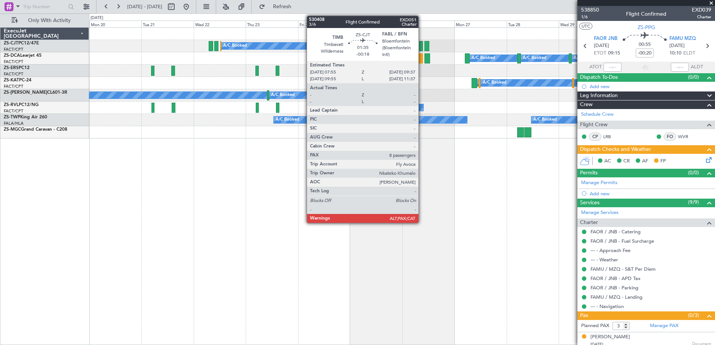 This screenshot has height=345, width=715. Describe the element at coordinates (480, 24) in the screenshot. I see `div: Mon 27` at that location.